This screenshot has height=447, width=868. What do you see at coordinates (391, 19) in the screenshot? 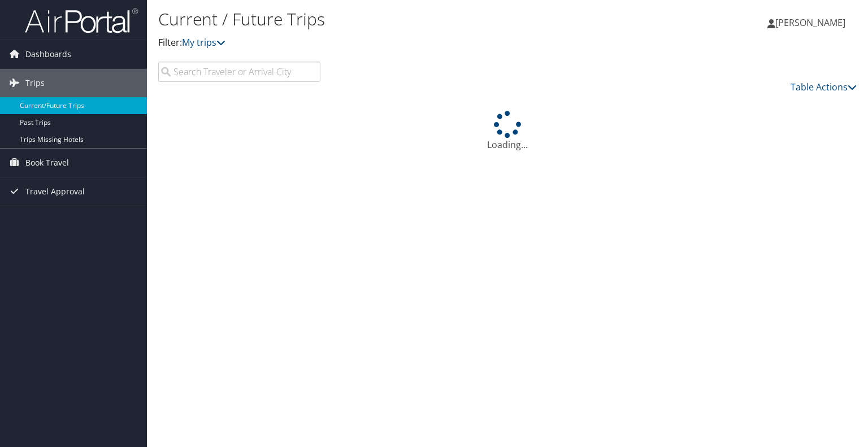
I see `h1: Current / Future Trips` at bounding box center [391, 19].